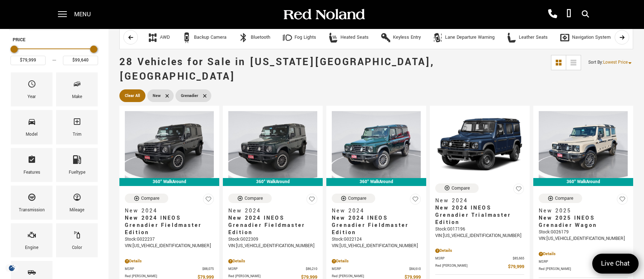 The width and height of the screenshot is (644, 279). What do you see at coordinates (32, 97) in the screenshot?
I see `div: Year` at bounding box center [32, 97].